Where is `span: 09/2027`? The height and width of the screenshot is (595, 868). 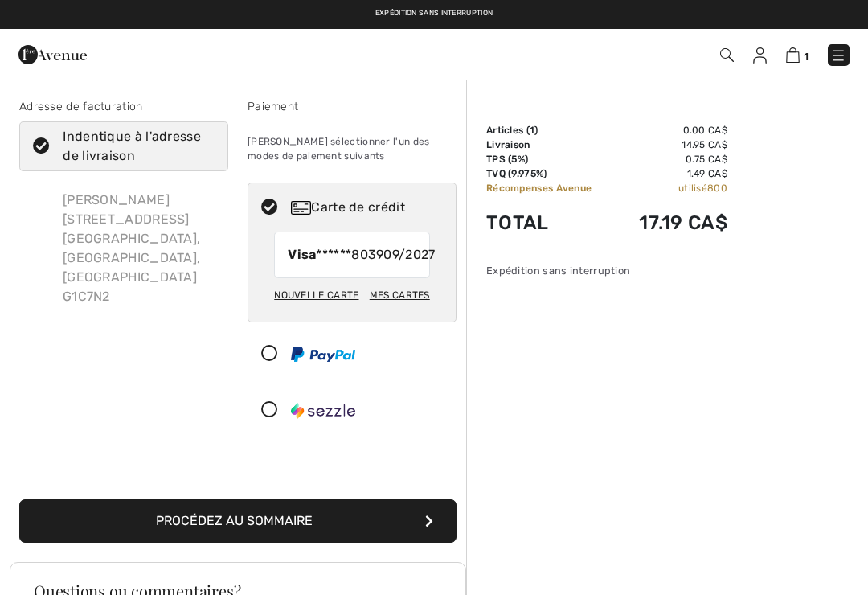
span: 09/2027 is located at coordinates (409, 255).